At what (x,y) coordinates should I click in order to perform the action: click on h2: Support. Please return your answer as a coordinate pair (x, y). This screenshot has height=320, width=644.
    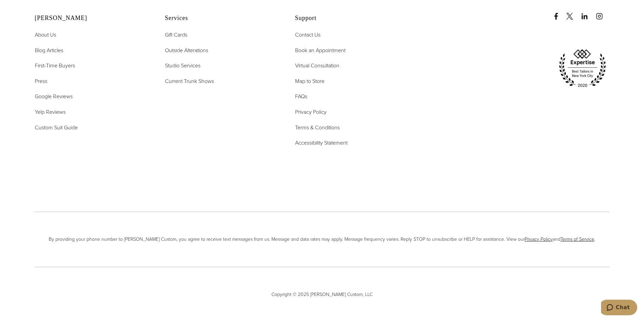
    Looking at the image, I should click on (352, 18).